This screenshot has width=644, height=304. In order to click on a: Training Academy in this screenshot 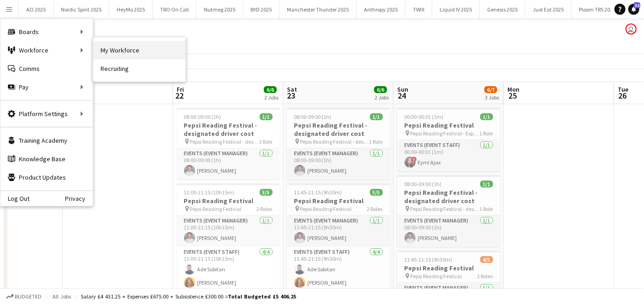, I will do `click(47, 141)`.